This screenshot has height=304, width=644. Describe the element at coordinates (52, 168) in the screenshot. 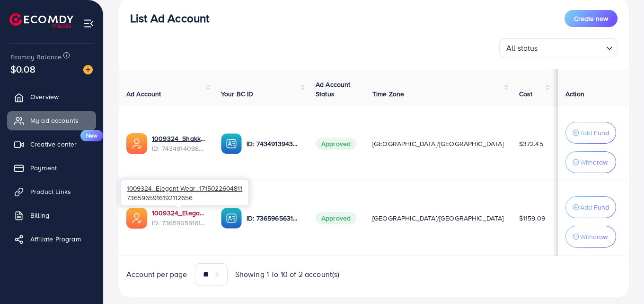

I see `a: Payment` at that location.